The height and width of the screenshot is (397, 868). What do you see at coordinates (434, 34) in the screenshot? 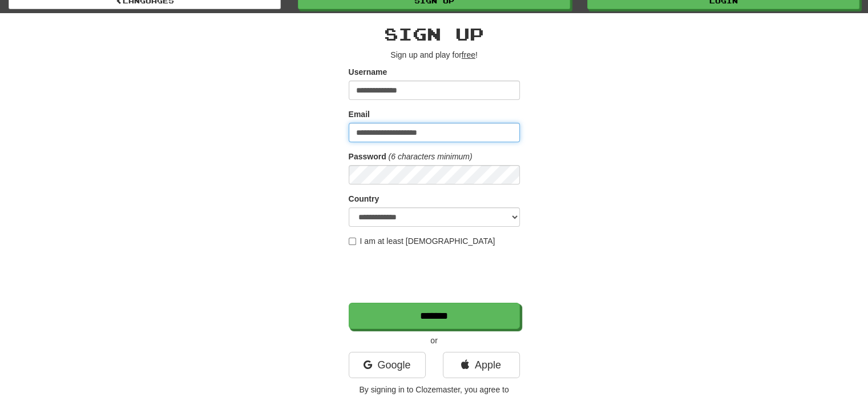
I see `h2: Sign up` at bounding box center [434, 34].